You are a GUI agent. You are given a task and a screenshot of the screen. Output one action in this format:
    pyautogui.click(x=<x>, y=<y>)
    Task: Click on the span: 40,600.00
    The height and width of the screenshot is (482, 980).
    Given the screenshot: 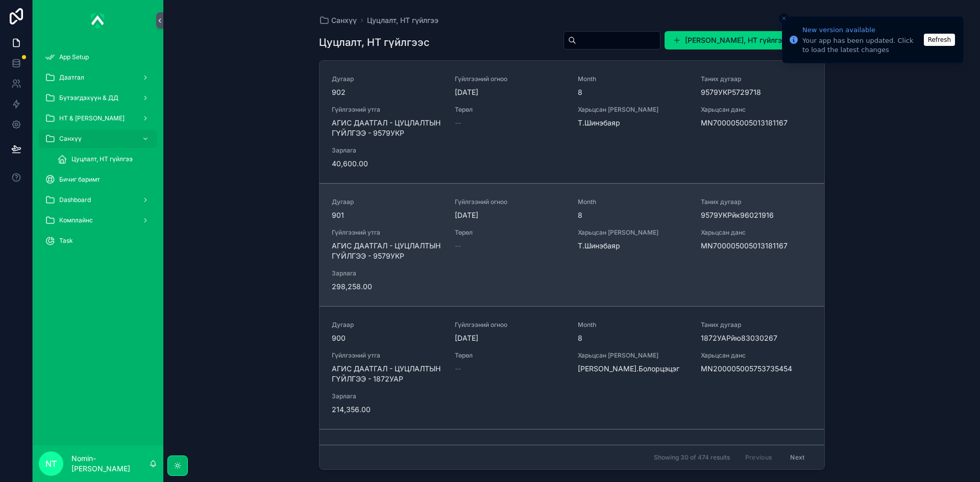 What is the action you would take?
    pyautogui.click(x=387, y=164)
    